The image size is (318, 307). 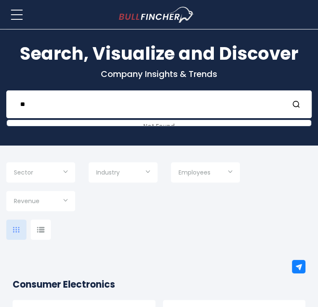 I want to click on a: Go to homepage, so click(x=164, y=15).